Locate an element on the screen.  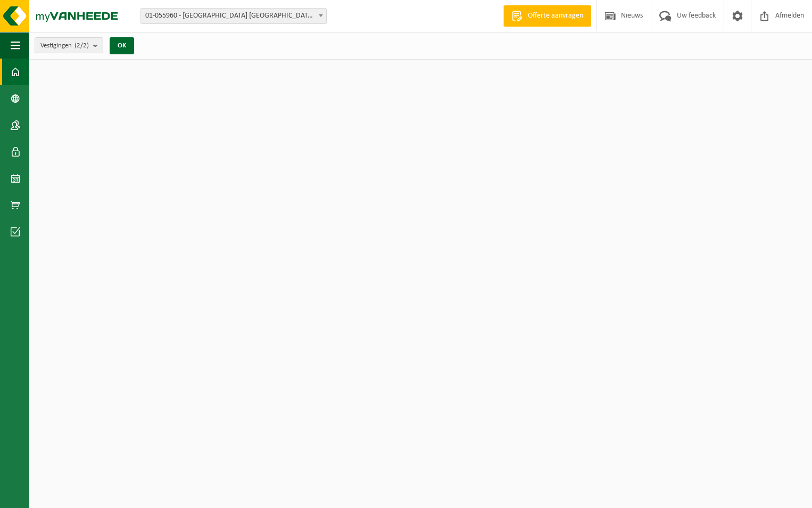
span: 01-055960 - ROCKWOOL BELGIUM NV - WIJNEGEM is located at coordinates (233, 16).